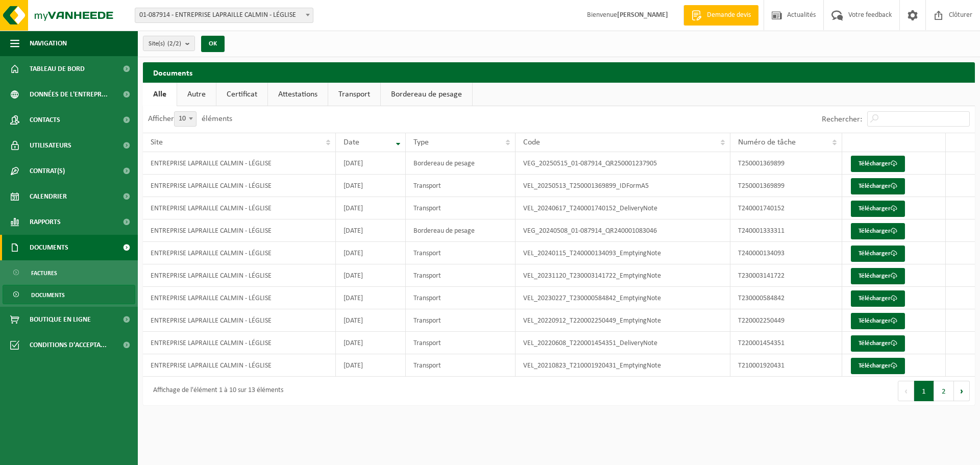 The image size is (980, 465). I want to click on a: Factures, so click(69, 273).